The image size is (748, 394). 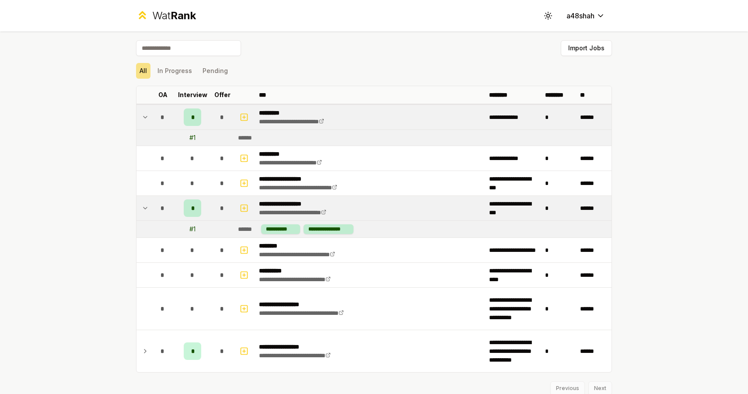 What do you see at coordinates (580, 16) in the screenshot?
I see `span: a48shah` at bounding box center [580, 16].